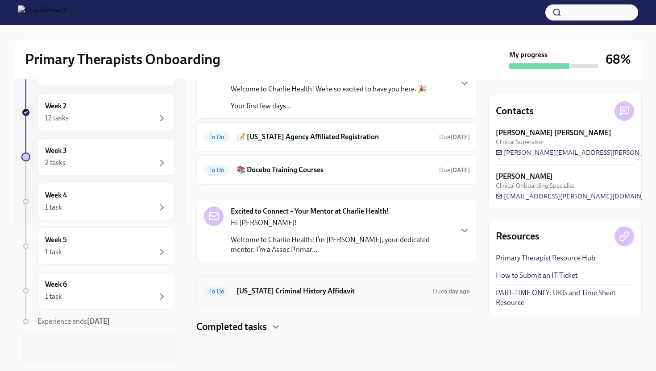 Image resolution: width=656 pixels, height=371 pixels. What do you see at coordinates (74, 321) in the screenshot?
I see `span: Experience ends` at bounding box center [74, 321].